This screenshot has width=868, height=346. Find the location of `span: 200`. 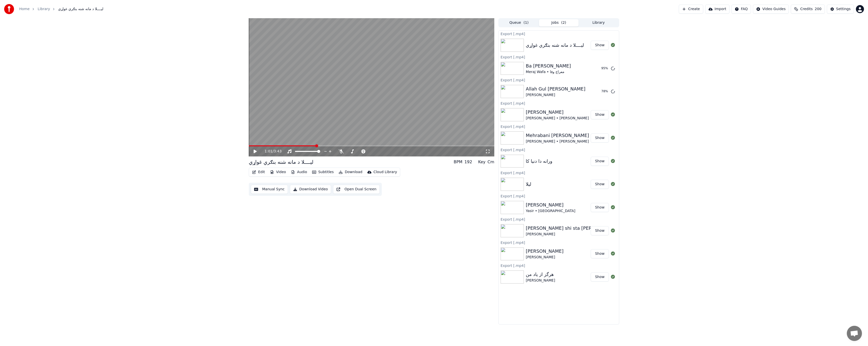

span: 200 is located at coordinates (818, 9).